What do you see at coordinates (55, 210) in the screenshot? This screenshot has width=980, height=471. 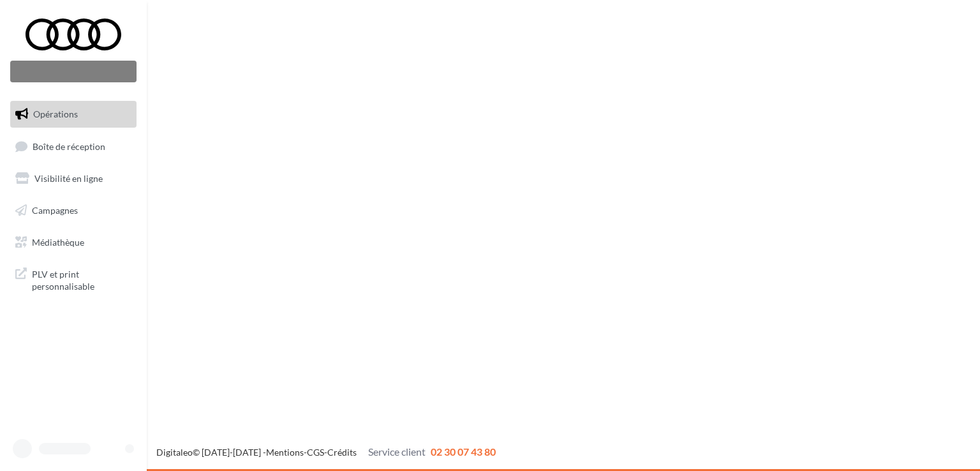 I see `span: Campagnes` at bounding box center [55, 210].